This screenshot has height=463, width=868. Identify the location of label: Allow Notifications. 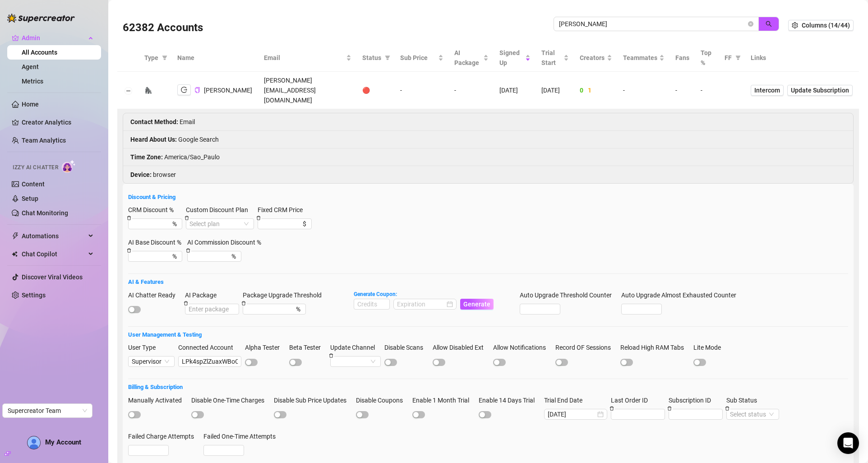
(523, 348).